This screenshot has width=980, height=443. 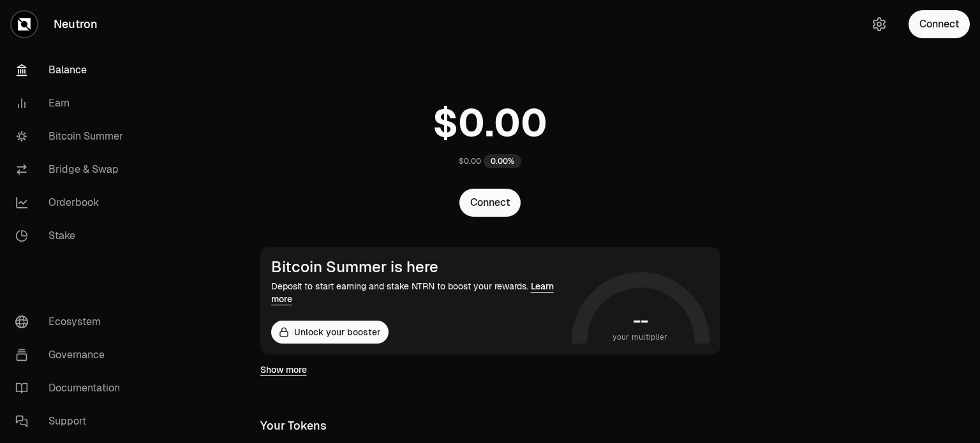 What do you see at coordinates (72, 322) in the screenshot?
I see `a: Ecosystem` at bounding box center [72, 322].